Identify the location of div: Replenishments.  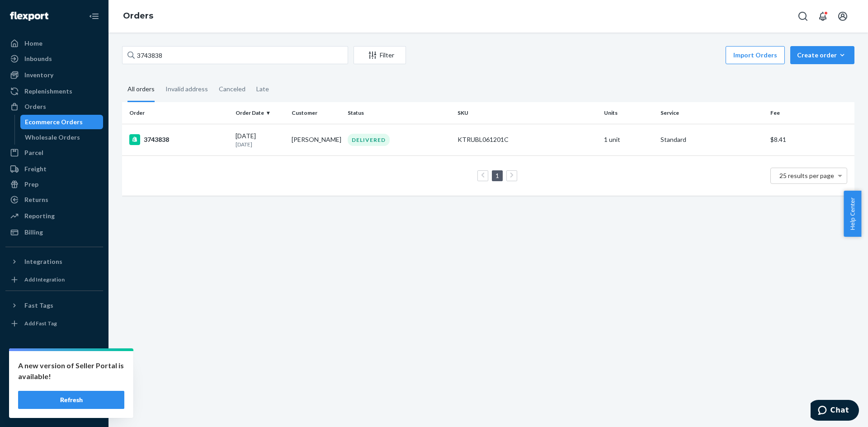
(49, 92).